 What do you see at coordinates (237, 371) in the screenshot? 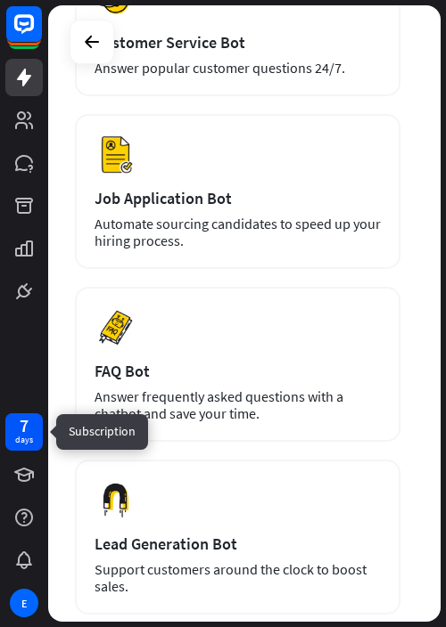
I see `div: FAQ Bot` at bounding box center [237, 371].